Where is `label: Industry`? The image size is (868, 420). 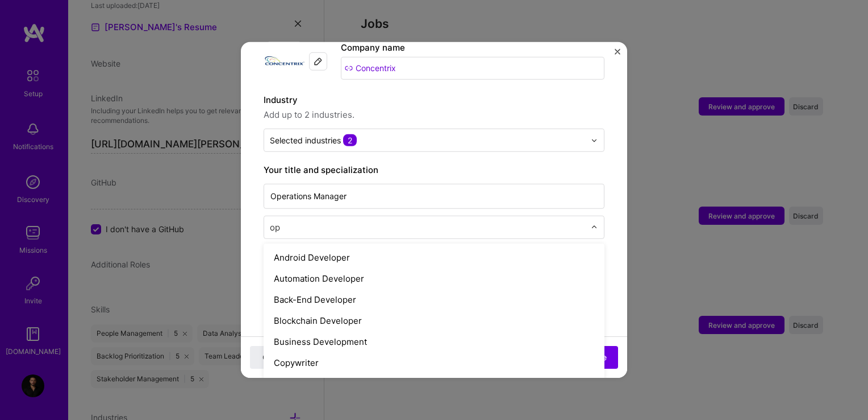 label: Industry is located at coordinates (434, 100).